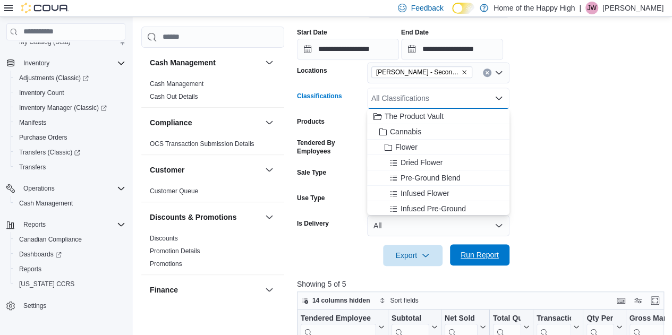  I want to click on button: Dried Flower, so click(439, 163).